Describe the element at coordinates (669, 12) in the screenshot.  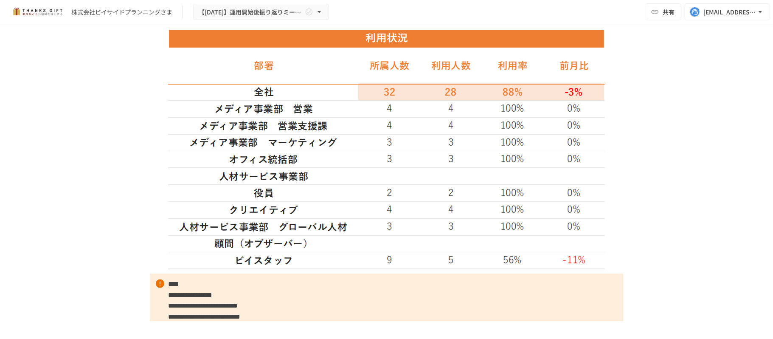
I see `span: 共有` at that location.